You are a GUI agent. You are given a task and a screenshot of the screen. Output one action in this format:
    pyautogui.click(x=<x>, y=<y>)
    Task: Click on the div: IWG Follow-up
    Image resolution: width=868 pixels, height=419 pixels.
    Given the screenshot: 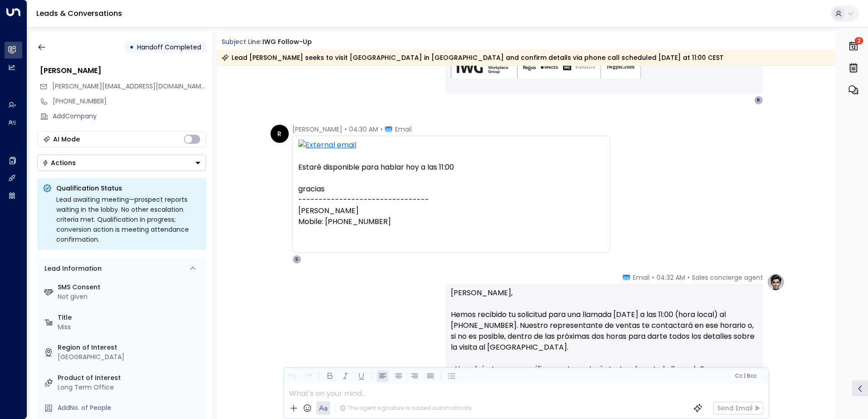 What is the action you would take?
    pyautogui.click(x=287, y=42)
    